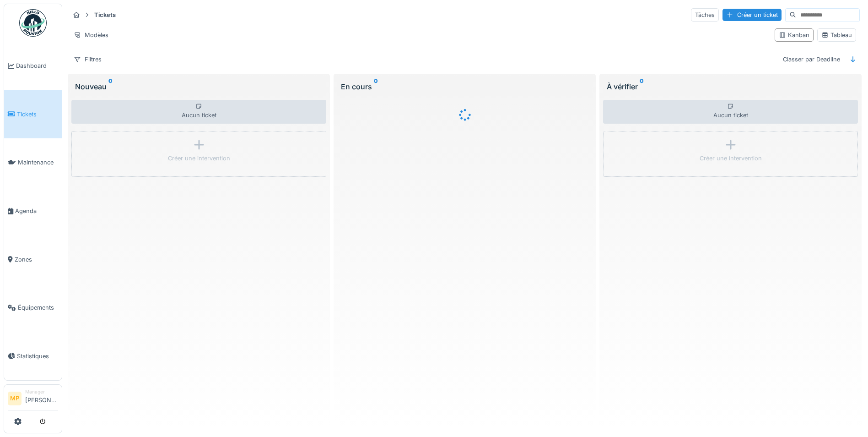 This screenshot has height=437, width=868. What do you see at coordinates (33, 23) in the screenshot?
I see `img: Badge_color-CXgf-gQk.svg` at bounding box center [33, 23].